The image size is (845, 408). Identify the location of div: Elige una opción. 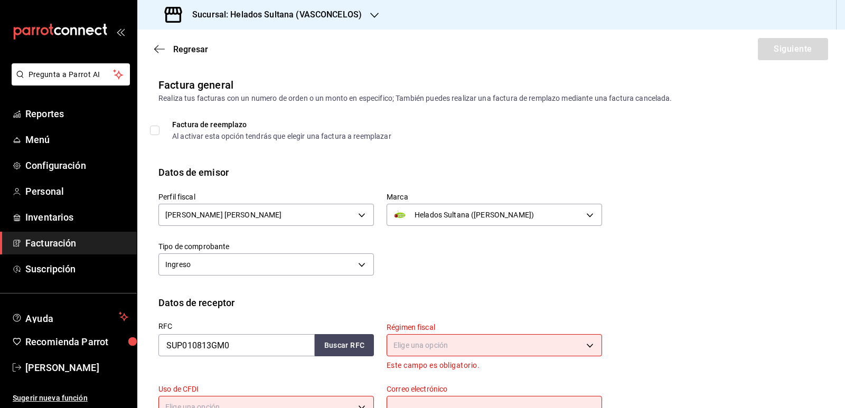
(494, 345).